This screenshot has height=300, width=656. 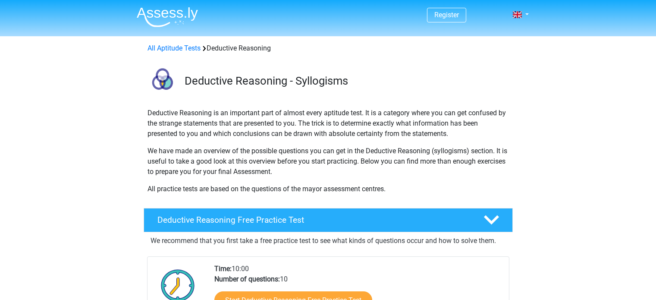 What do you see at coordinates (162, 82) in the screenshot?
I see `img: deductive reasoning` at bounding box center [162, 82].